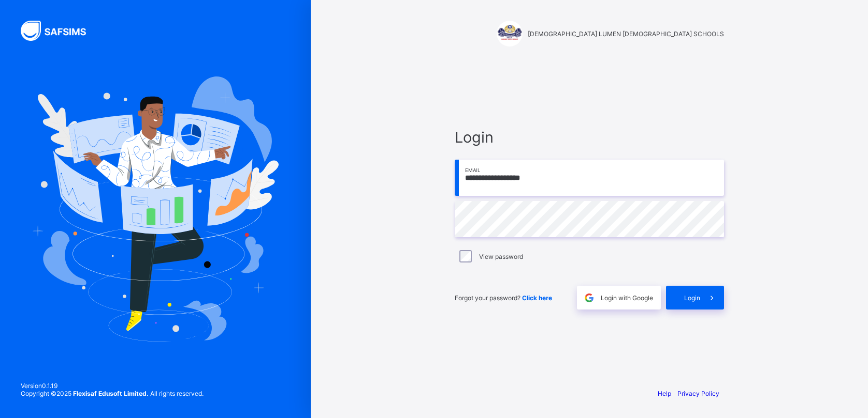 The height and width of the screenshot is (418, 868). What do you see at coordinates (500, 257) in the screenshot?
I see `label: View password` at bounding box center [500, 257].